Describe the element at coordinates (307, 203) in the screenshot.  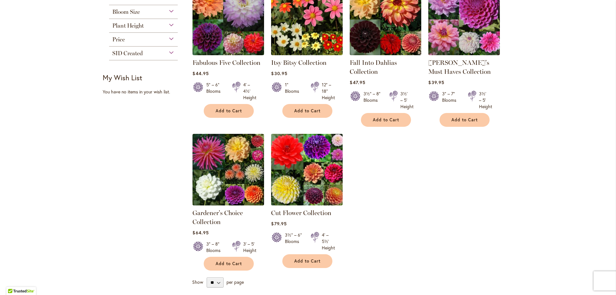
I see `a: CUT FLOWER COLLECTION` at that location.